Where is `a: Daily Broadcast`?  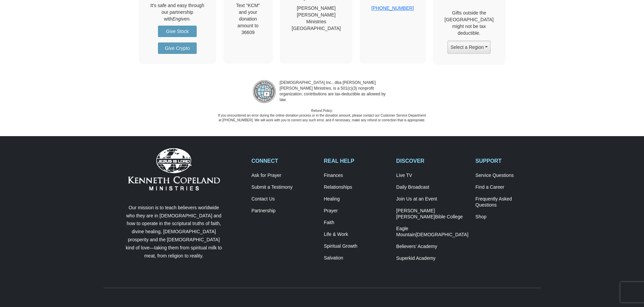
a: Daily Broadcast is located at coordinates (432, 187).